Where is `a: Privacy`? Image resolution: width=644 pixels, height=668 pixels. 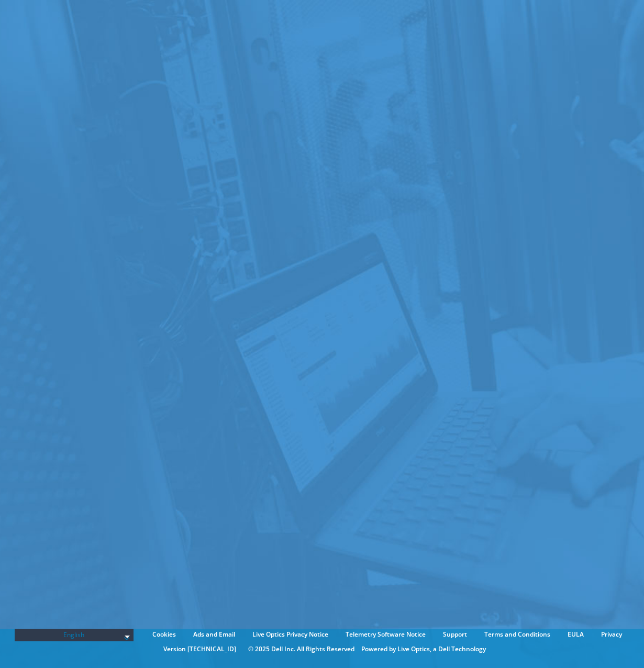
a: Privacy is located at coordinates (612, 634).